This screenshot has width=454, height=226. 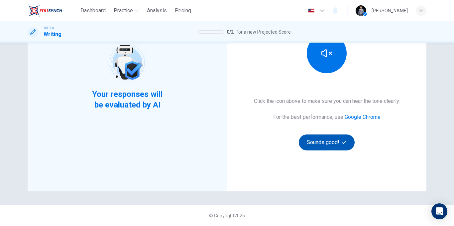 What do you see at coordinates (263, 32) in the screenshot?
I see `span: for a new Projected Score` at bounding box center [263, 32].